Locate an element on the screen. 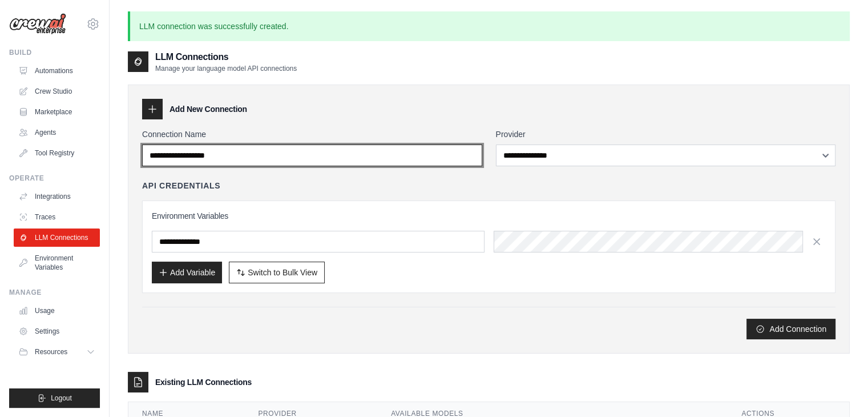 The image size is (868, 417). span: Switch to Bulk View is located at coordinates (282, 272).